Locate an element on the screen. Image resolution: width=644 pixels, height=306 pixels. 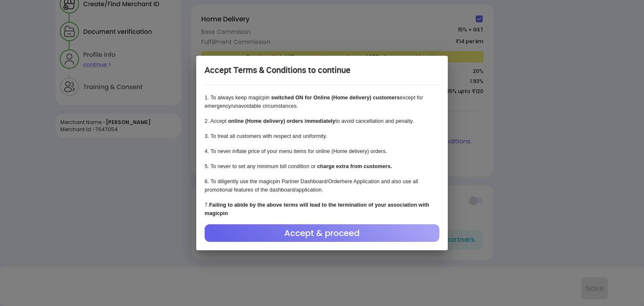
p: 6 . To diligently use the magicpin Partner Dashboard/Orderhere Application and also use all promo... is located at coordinates (322, 185).